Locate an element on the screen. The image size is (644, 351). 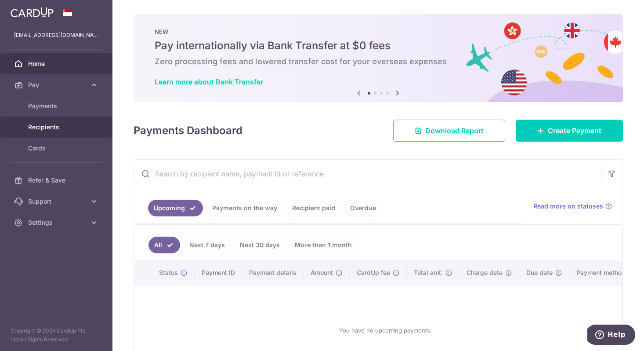
th: Payment details is located at coordinates (273, 273).